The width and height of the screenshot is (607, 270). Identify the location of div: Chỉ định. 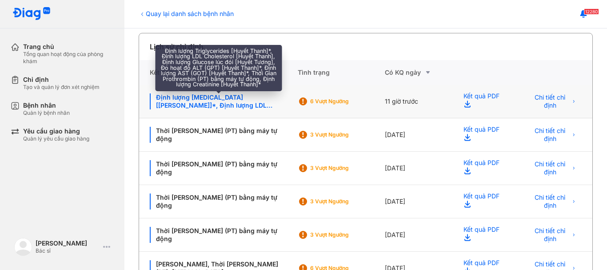
(61, 79).